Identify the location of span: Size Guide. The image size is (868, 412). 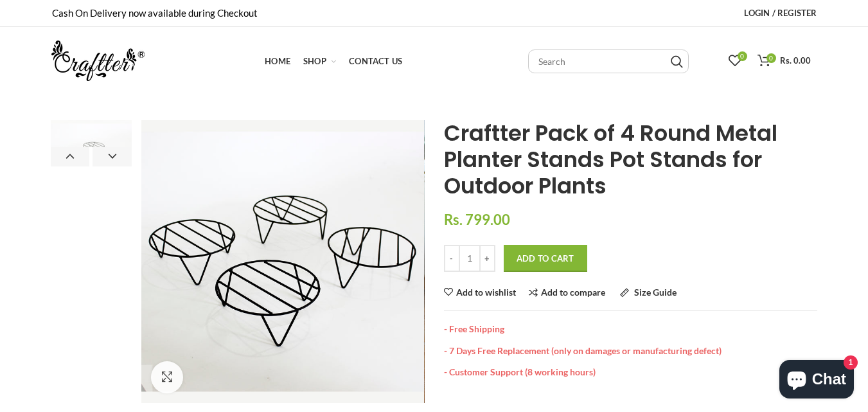
(656, 292).